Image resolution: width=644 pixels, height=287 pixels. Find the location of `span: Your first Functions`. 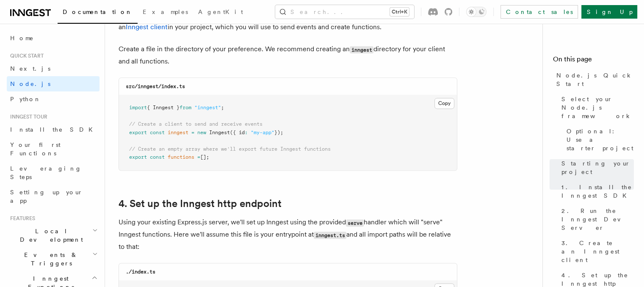

span: Your first Functions is located at coordinates (35, 149).